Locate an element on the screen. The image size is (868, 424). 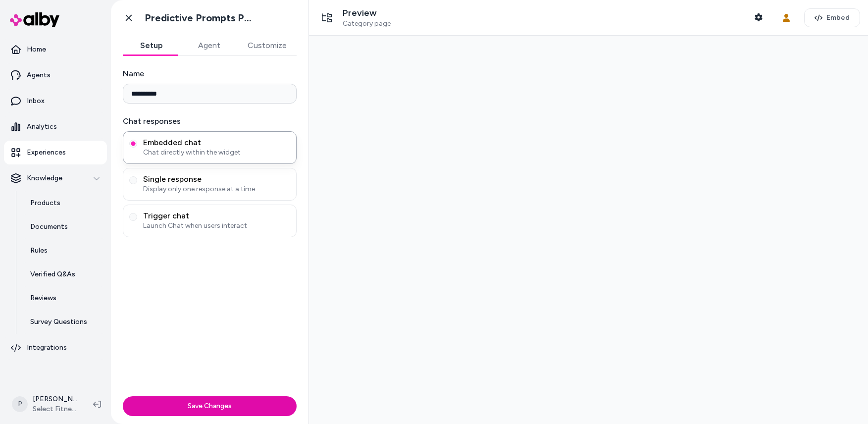
span: Launch Chat when users interact is located at coordinates (217, 226).